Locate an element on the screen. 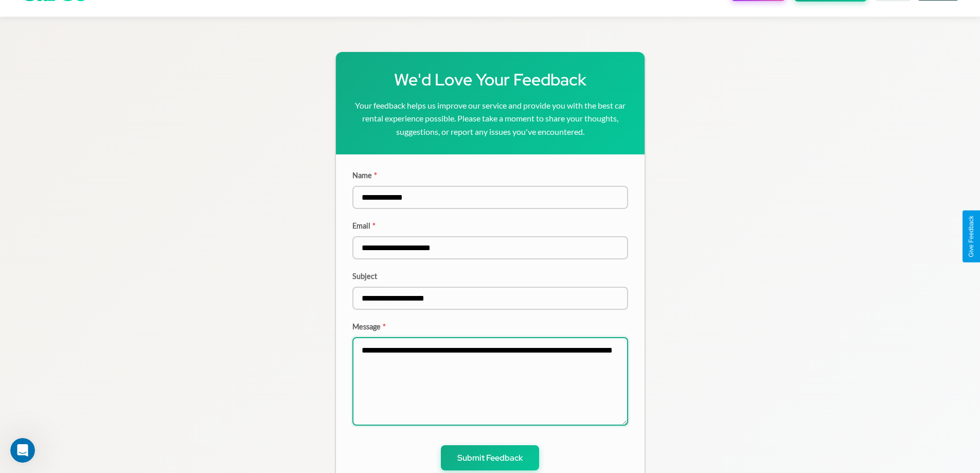  label: Subject is located at coordinates (490, 276).